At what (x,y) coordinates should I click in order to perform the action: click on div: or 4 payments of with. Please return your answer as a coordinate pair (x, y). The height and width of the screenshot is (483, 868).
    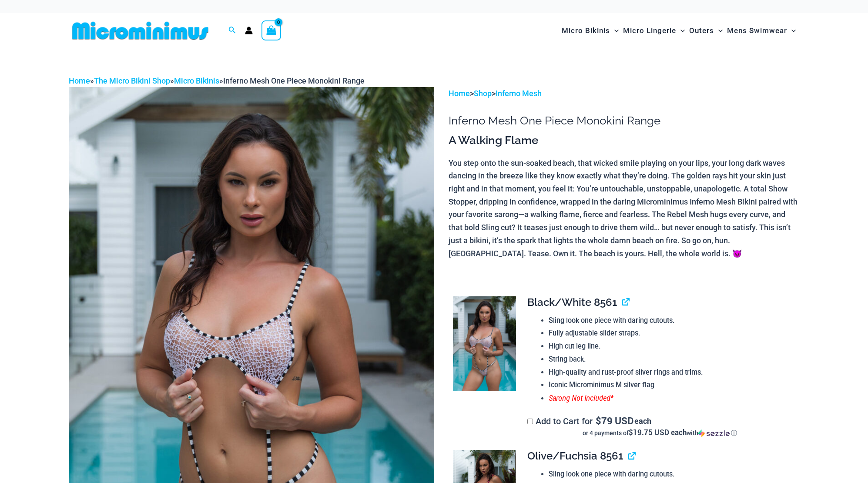
    Looking at the image, I should click on (660, 433).